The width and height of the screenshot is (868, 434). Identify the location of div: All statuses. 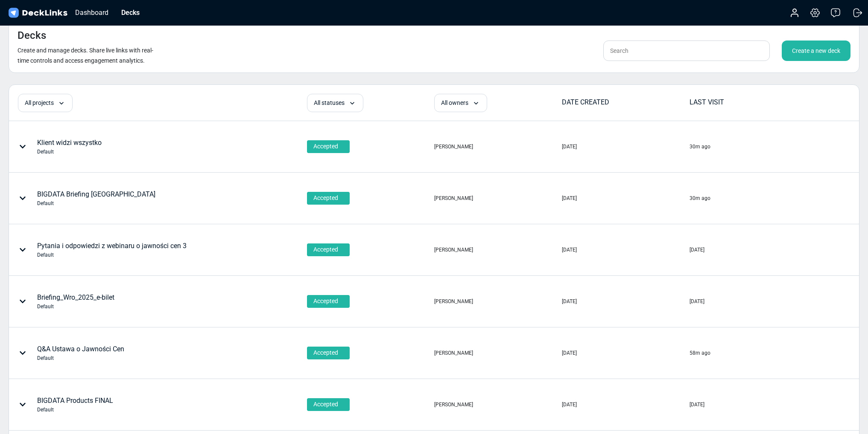
(335, 103).